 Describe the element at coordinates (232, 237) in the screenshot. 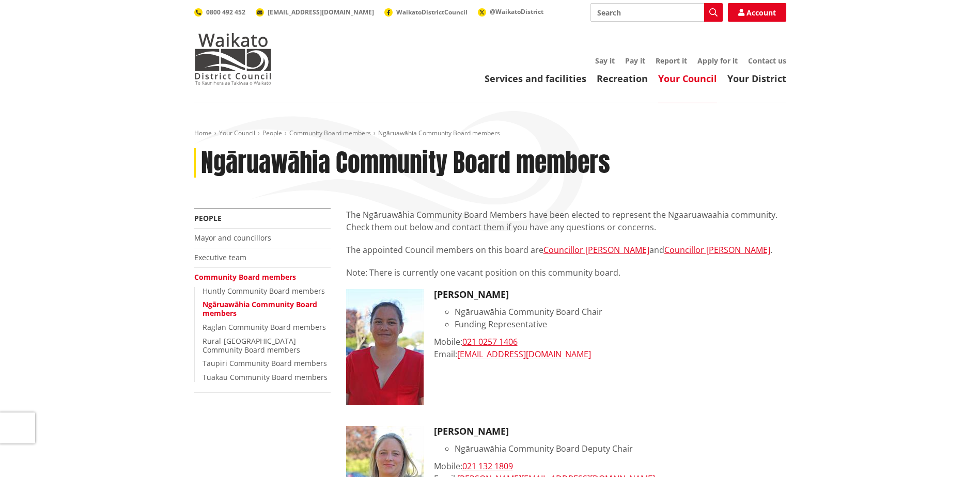

I see `a: Mayor and councillors` at that location.